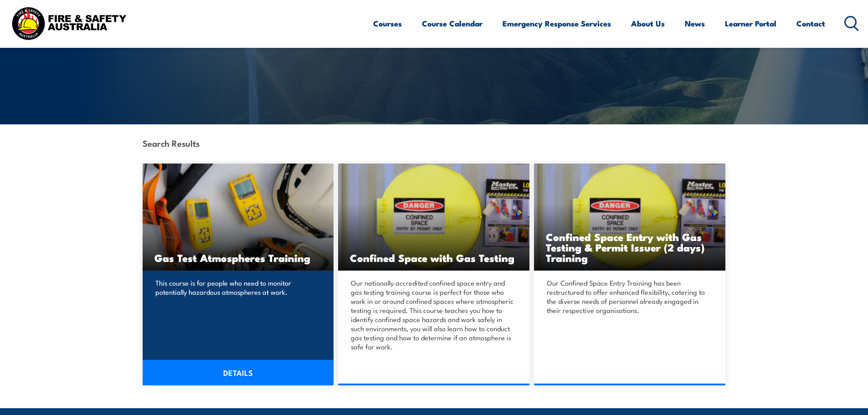 The width and height of the screenshot is (868, 415). What do you see at coordinates (238, 217) in the screenshot?
I see `img: Gas Testing Atmospheres training` at bounding box center [238, 217].